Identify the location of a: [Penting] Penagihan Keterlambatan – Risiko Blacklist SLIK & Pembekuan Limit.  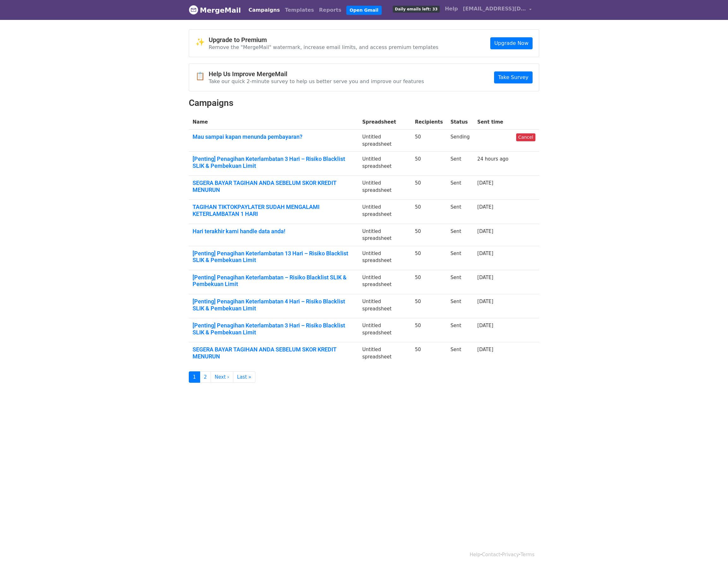
(273, 280).